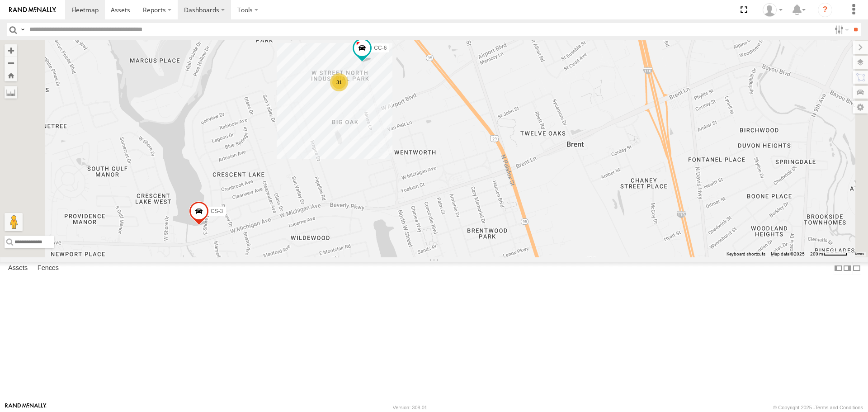 This screenshot has height=412, width=868. What do you see at coordinates (772, 10) in the screenshot?
I see `div: William Pittman` at bounding box center [772, 10].